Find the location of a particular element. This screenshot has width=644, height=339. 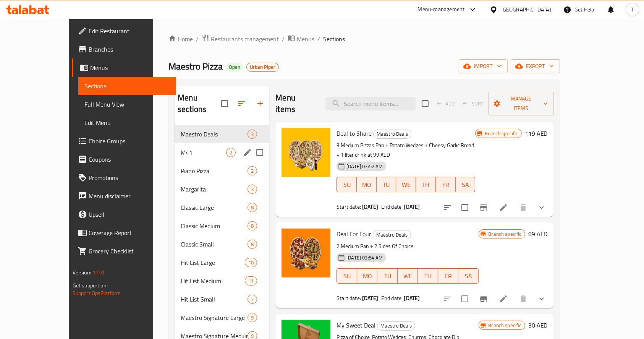

input: search is located at coordinates (371, 104).